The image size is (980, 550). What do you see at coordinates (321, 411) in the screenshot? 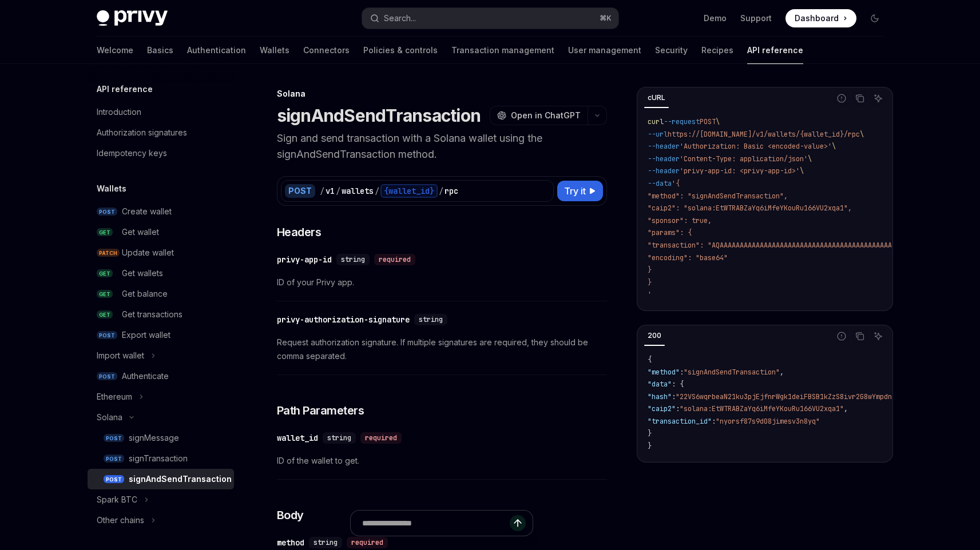
I see `span: Path Parameters` at bounding box center [321, 411].